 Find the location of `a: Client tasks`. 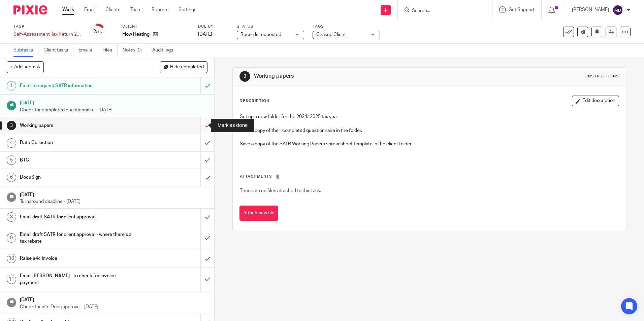

a: Client tasks is located at coordinates (58, 50).